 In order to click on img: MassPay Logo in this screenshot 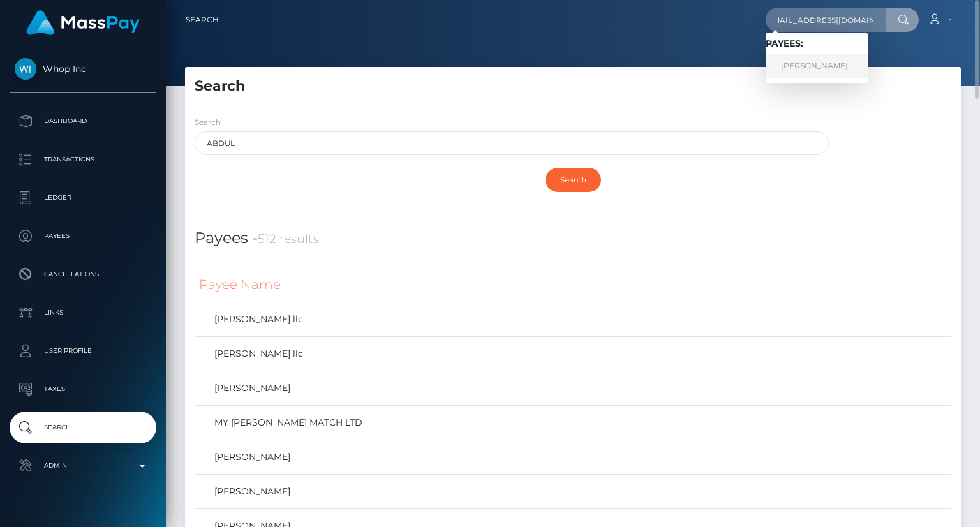, I will do `click(83, 23)`.